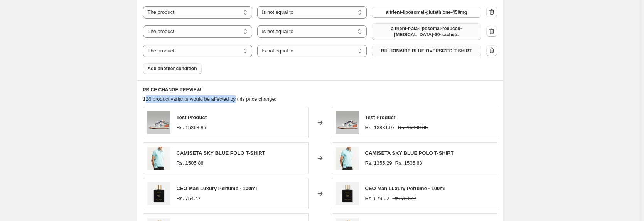 The height and width of the screenshot is (221, 644). What do you see at coordinates (378, 163) in the screenshot?
I see `div: Rs. 1355.29` at bounding box center [378, 163].